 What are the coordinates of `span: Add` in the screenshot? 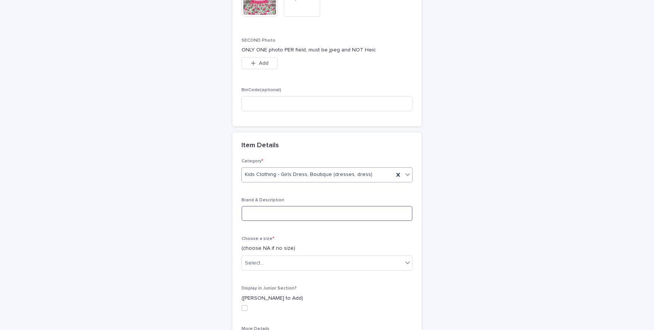 It's located at (264, 63).